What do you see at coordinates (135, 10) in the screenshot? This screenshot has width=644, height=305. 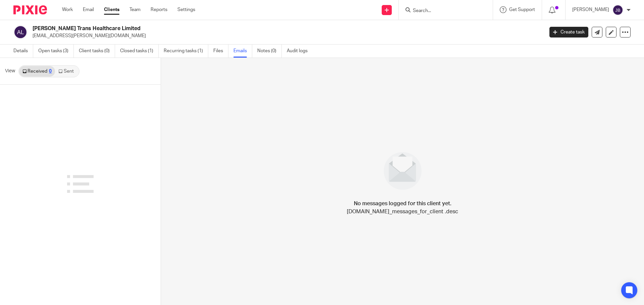 I see `a: Team` at bounding box center [135, 10].